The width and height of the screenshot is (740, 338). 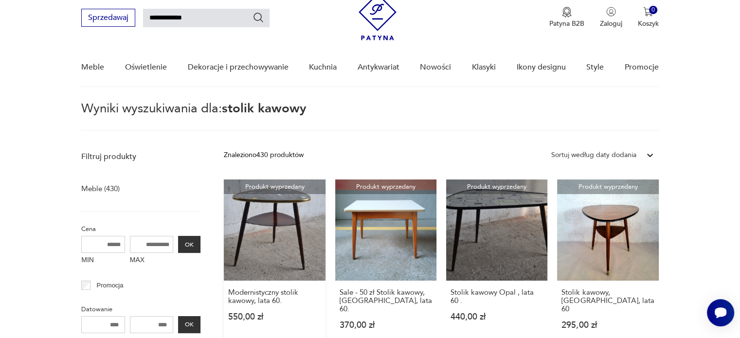 What do you see at coordinates (237, 67) in the screenshot?
I see `a: Dekoracje i przechowywanie` at bounding box center [237, 67].